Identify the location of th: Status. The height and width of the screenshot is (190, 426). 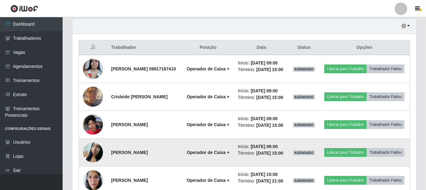
(304, 48).